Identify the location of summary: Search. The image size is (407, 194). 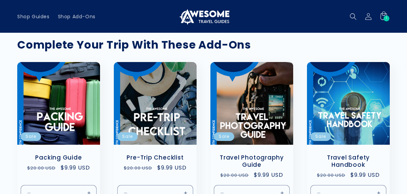
(353, 17).